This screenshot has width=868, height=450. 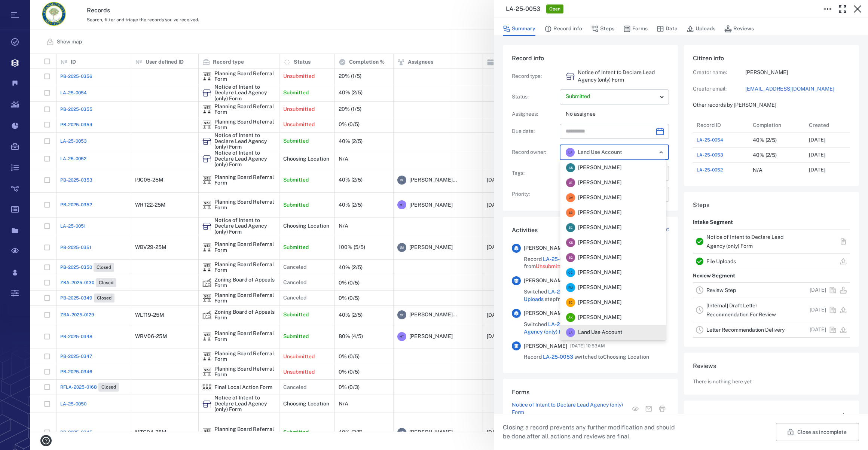 I want to click on p: Record owner :, so click(x=534, y=152).